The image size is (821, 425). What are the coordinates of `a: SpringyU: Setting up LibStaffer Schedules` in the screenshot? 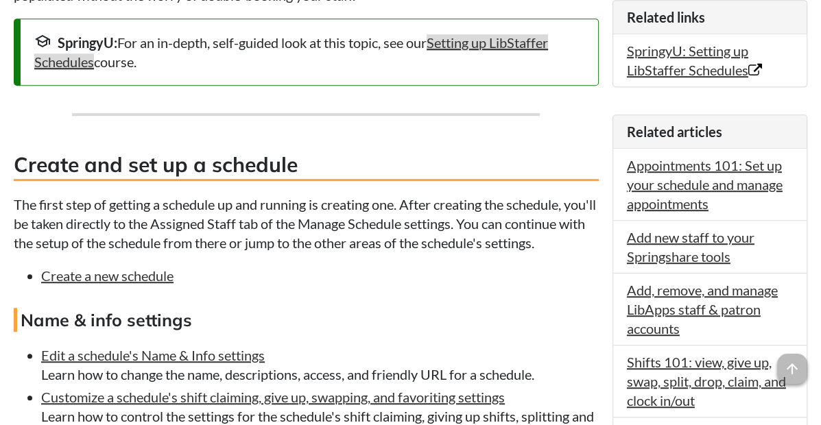 It's located at (694, 60).